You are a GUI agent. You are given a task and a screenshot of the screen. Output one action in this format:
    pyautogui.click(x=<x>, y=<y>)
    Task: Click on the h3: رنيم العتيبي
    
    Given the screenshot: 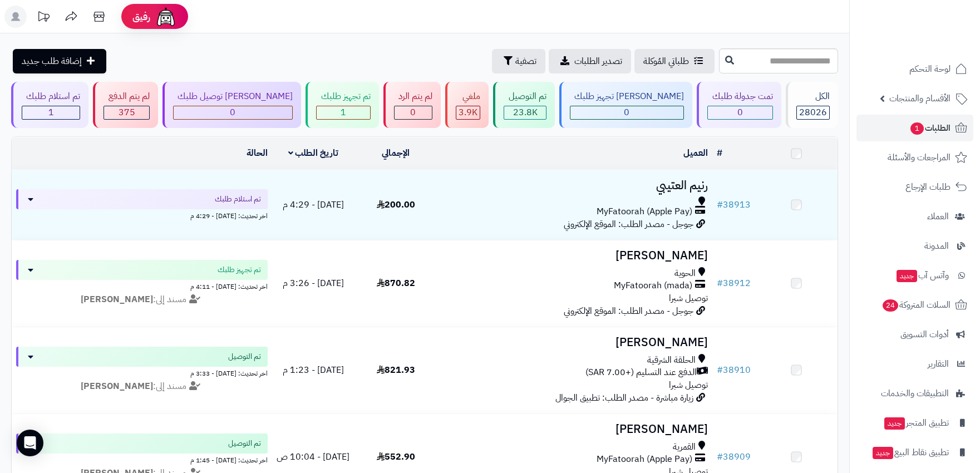 What is the action you would take?
    pyautogui.click(x=574, y=185)
    